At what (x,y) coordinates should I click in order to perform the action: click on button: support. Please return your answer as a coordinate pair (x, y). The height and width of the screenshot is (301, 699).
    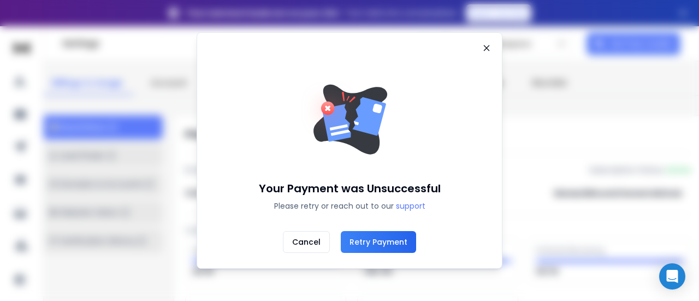
    Looking at the image, I should click on (411, 206).